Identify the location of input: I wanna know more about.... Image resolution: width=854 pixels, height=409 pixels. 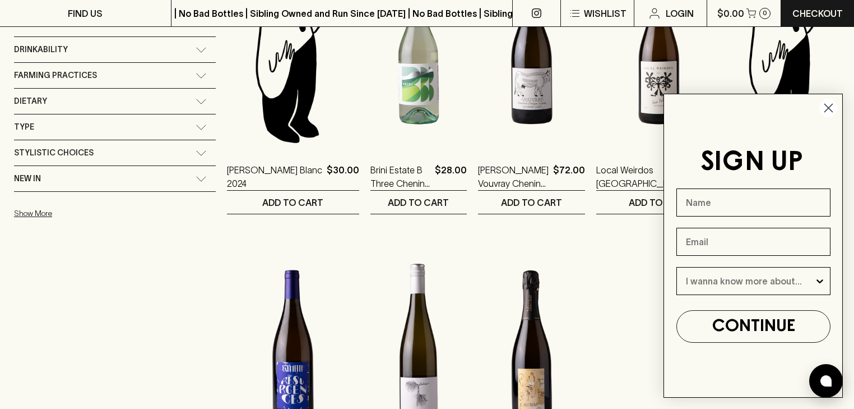
(750, 281).